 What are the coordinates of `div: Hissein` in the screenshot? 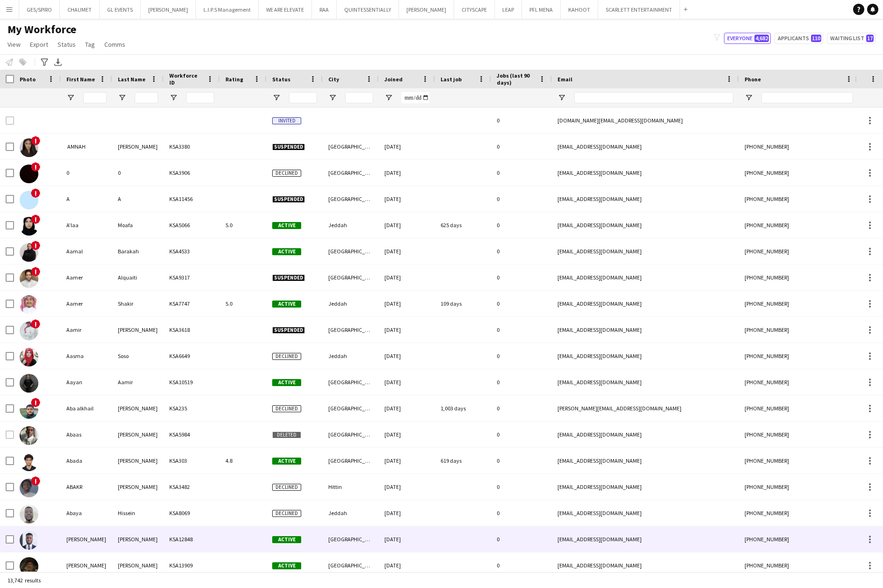 It's located at (138, 513).